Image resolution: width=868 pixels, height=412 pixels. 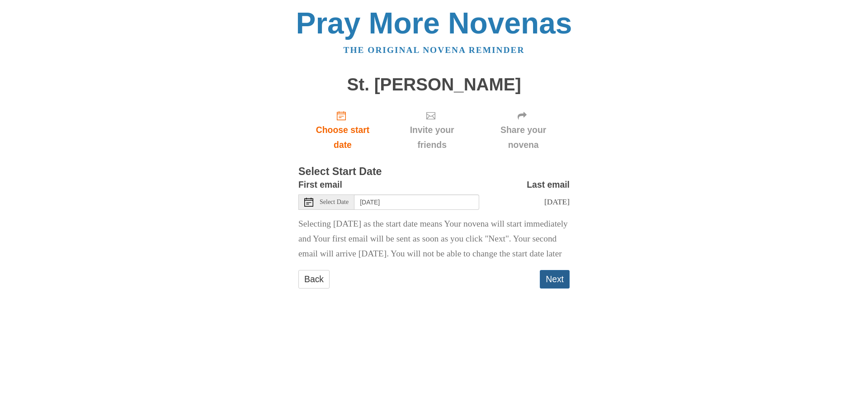 What do you see at coordinates (314, 279) in the screenshot?
I see `a: Back` at bounding box center [314, 279].